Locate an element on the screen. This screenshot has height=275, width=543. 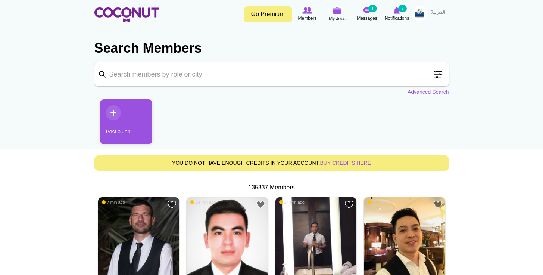
span: Messages is located at coordinates (367, 18).